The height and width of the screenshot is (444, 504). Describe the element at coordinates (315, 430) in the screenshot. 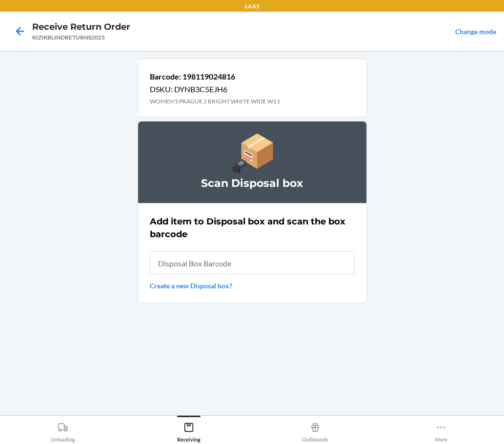

I see `div: Outbounds` at that location.